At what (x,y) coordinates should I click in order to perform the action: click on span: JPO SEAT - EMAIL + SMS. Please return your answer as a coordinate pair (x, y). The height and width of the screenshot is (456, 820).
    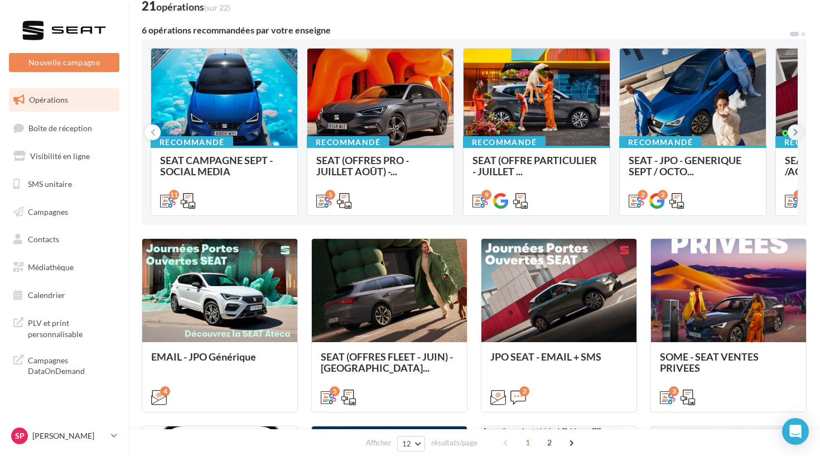
    Looking at the image, I should click on (546, 357).